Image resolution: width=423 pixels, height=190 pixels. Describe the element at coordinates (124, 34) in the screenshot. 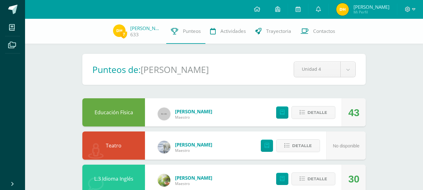

I see `span: 7` at that location.